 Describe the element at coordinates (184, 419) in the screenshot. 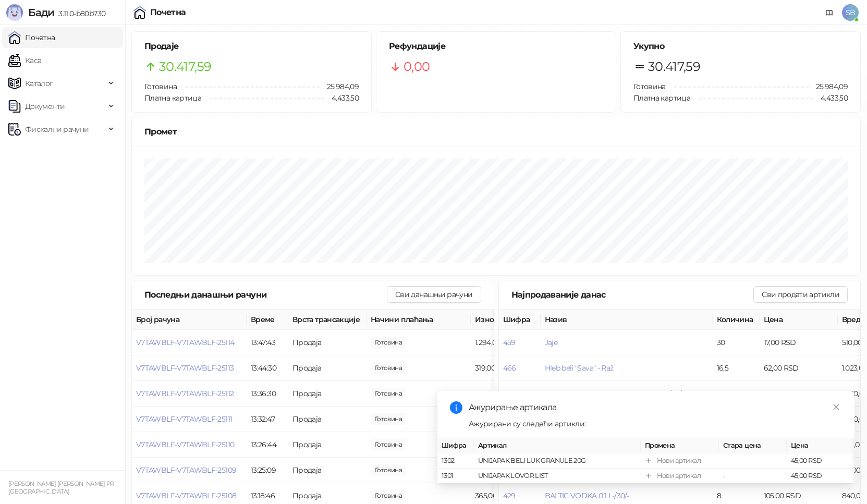

I see `span: V7TAWBLF-V7TAWBLF-25111` at that location.